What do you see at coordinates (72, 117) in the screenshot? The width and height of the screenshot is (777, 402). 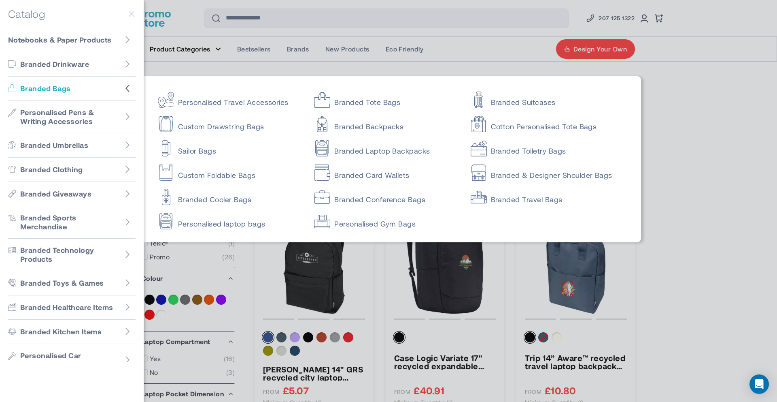 I see `a: Go to Personalised Pens & Writing Accessories` at bounding box center [72, 117].